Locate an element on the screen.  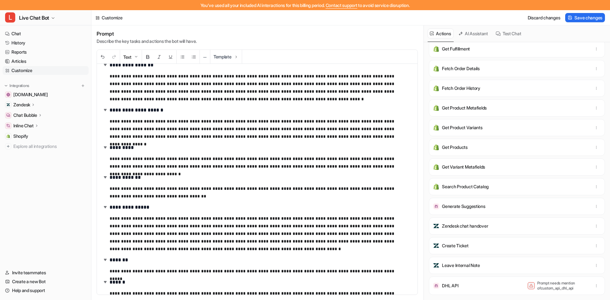
img: Get Product Variants icon is located at coordinates (436, 128).